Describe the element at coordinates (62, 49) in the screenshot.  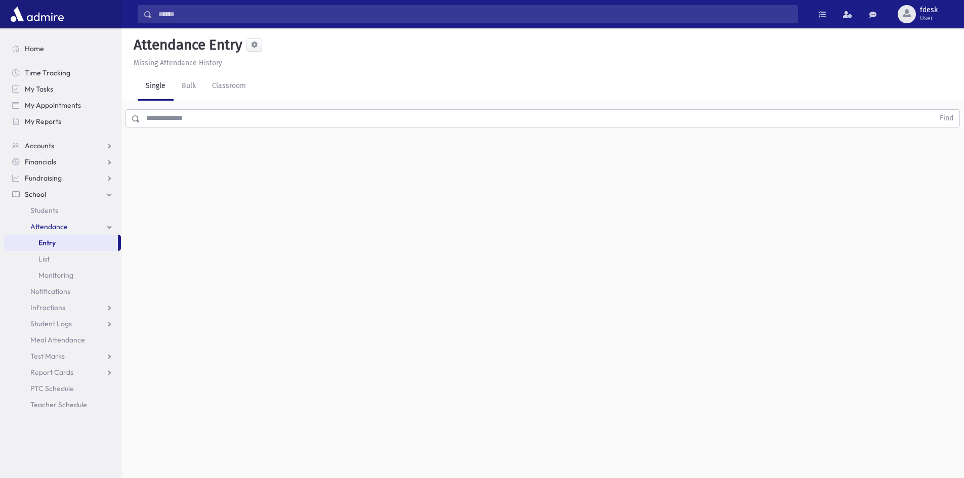
I see `a: Home` at that location.